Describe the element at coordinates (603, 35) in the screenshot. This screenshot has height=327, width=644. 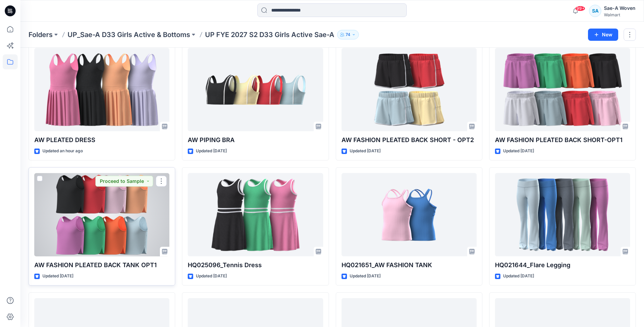
I see `button: New` at that location.